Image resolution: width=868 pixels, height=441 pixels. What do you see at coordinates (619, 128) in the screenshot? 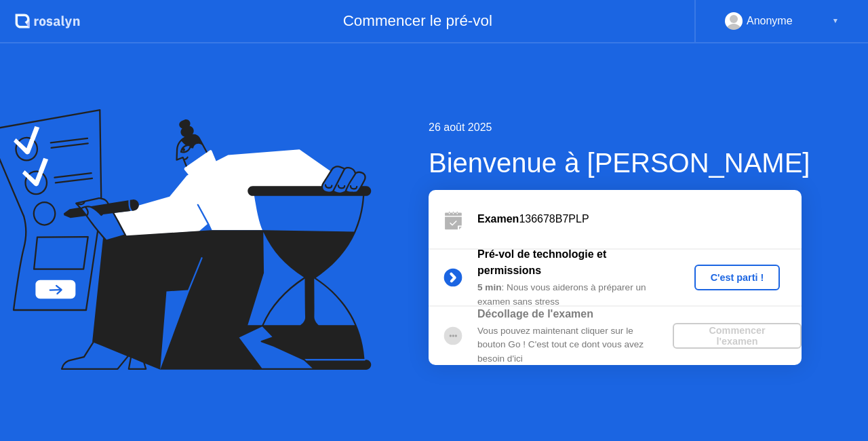
I see `div: 26 août 2025` at bounding box center [619, 128].